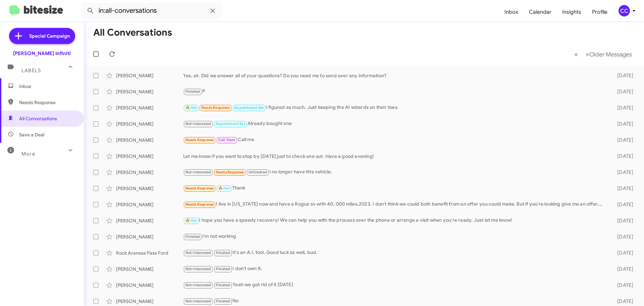 This screenshot has height=306, width=644. I want to click on span: Older Messages, so click(610, 54).